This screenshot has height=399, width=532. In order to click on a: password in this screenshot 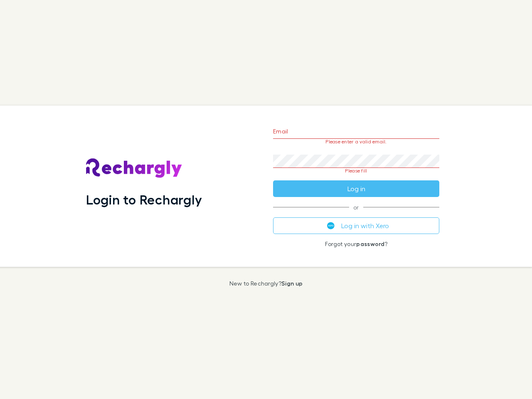, I will do `click(370, 244)`.